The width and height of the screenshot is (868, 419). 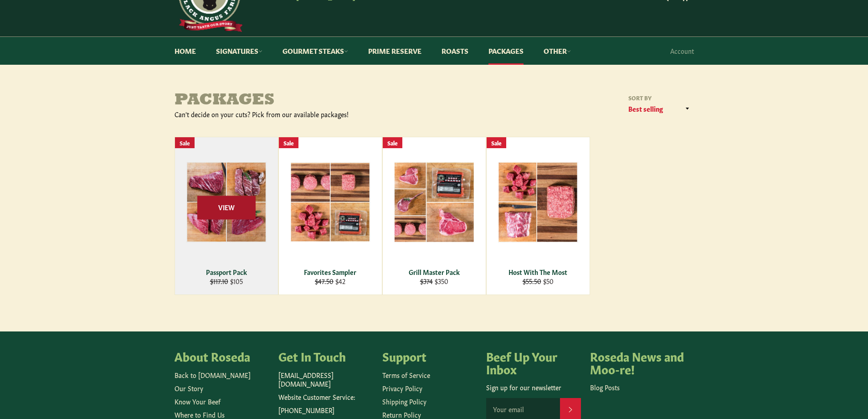 What do you see at coordinates (330, 272) in the screenshot?
I see `div: Favorites Sampler` at bounding box center [330, 272].